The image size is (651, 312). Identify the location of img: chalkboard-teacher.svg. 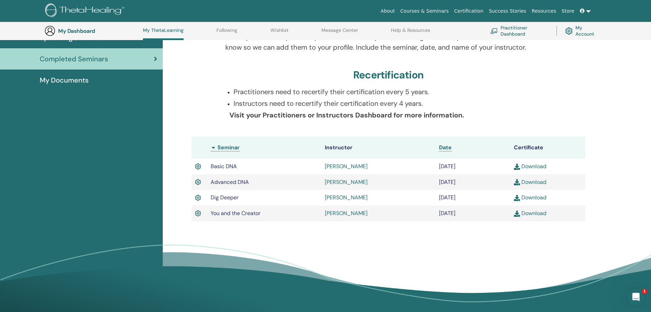
(494, 31).